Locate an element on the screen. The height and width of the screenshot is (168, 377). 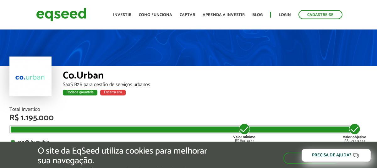
div: Co.Urban is located at coordinates (215, 76).